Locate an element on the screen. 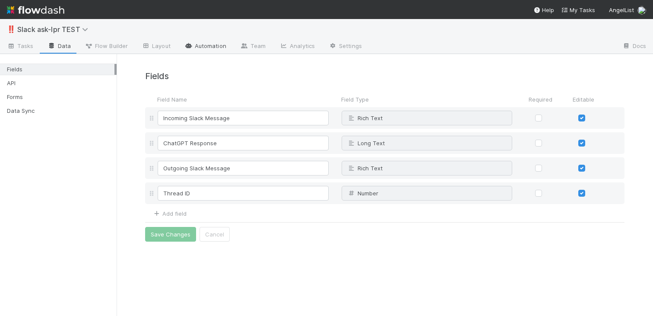 The width and height of the screenshot is (653, 316). div: Fields is located at coordinates (60, 69).